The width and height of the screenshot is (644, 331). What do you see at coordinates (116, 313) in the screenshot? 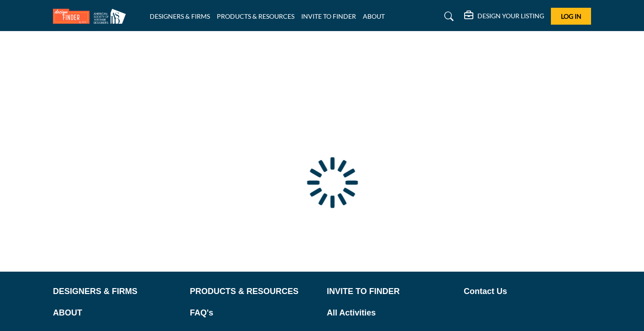
I see `p: ABOUT` at bounding box center [116, 313].